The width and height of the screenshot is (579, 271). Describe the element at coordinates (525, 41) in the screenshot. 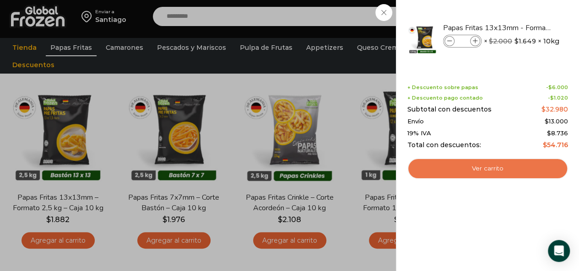

I see `bdi: 1.649` at that location.